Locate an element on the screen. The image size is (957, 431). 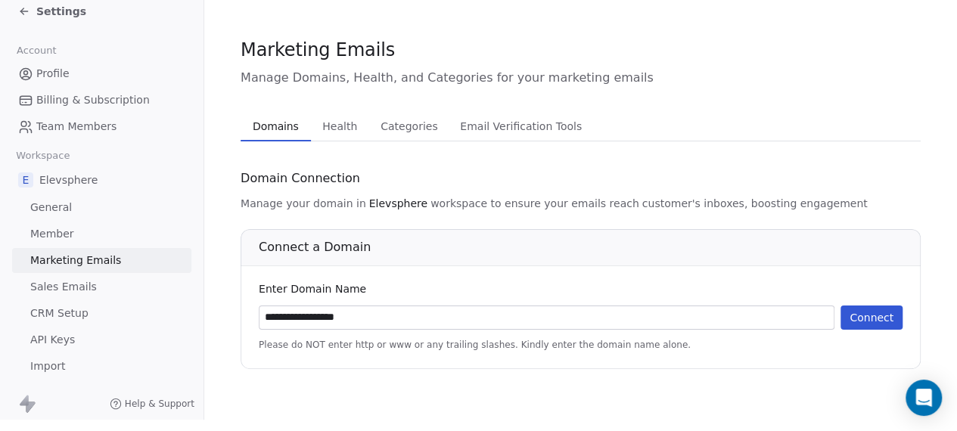
a: Profile is located at coordinates (101, 73).